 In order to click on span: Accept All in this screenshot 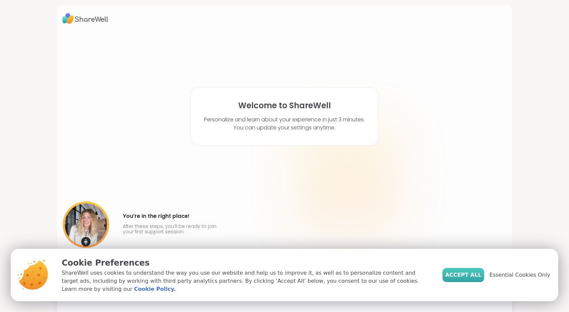, I will do `click(464, 275)`.